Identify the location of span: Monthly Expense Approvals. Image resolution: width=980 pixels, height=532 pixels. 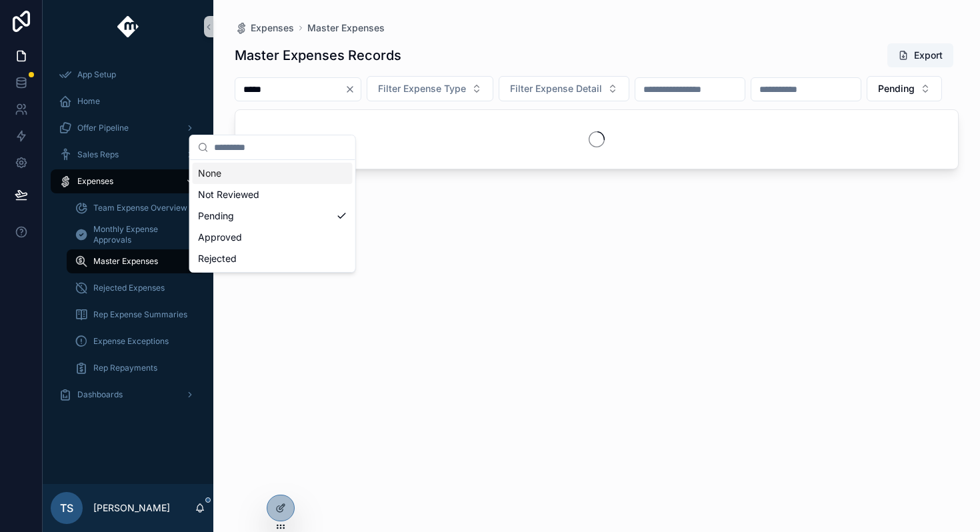
(142, 235).